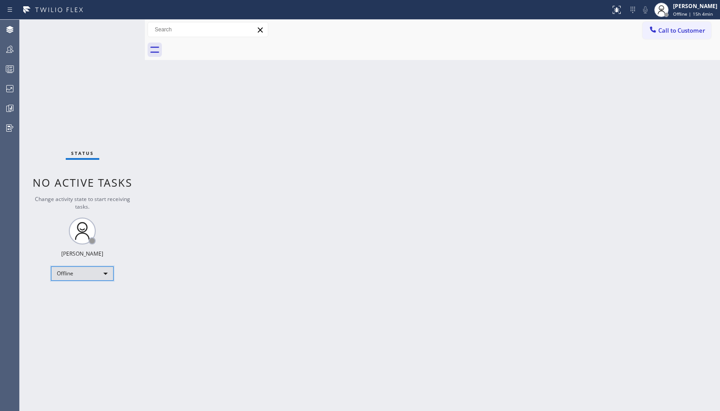  What do you see at coordinates (693, 14) in the screenshot?
I see `span: Offline | 15h 4min` at bounding box center [693, 14].